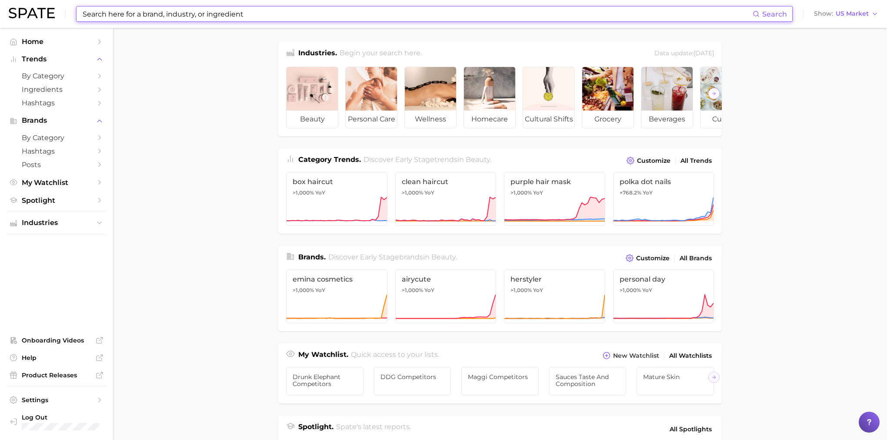 The width and height of the screenshot is (887, 440). What do you see at coordinates (57, 200) in the screenshot?
I see `span: Spotlight` at bounding box center [57, 200].